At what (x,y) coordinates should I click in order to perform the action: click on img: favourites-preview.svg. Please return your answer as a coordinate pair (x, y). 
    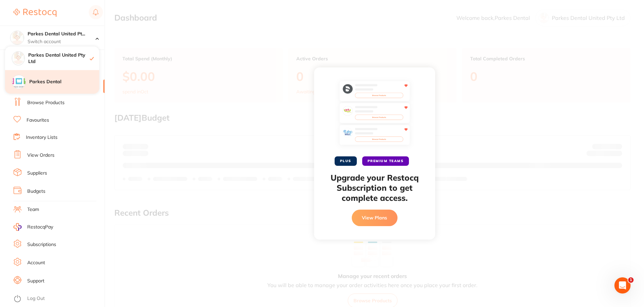
    Looking at the image, I should click on (374, 114).